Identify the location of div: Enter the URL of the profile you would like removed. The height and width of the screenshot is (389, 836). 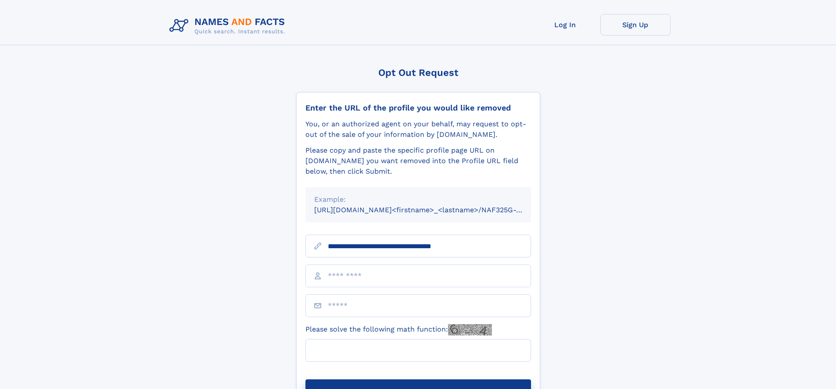
(418, 108).